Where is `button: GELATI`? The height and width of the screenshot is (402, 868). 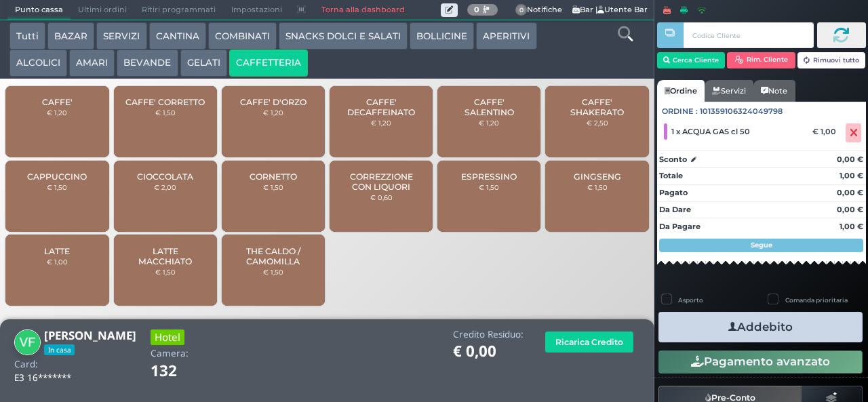
button: GELATI is located at coordinates (203, 63).